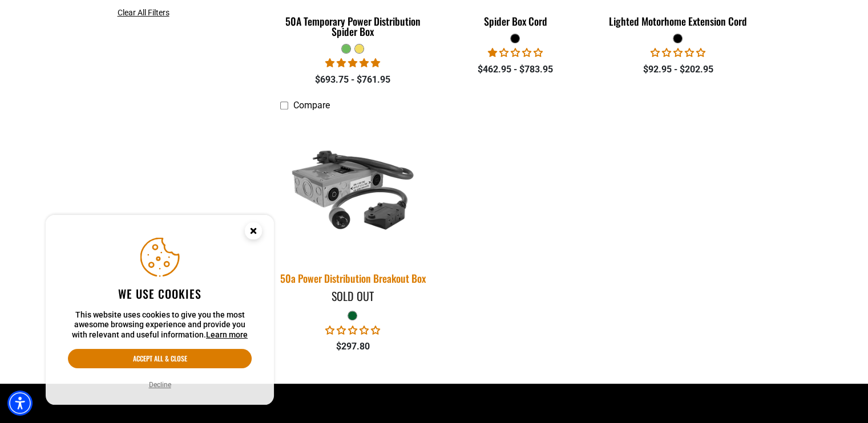  Describe the element at coordinates (311, 105) in the screenshot. I see `span: Compare` at that location.